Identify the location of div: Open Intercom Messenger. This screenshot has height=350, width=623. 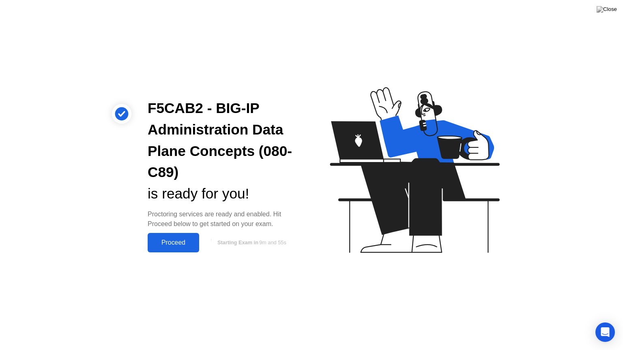
(605, 333).